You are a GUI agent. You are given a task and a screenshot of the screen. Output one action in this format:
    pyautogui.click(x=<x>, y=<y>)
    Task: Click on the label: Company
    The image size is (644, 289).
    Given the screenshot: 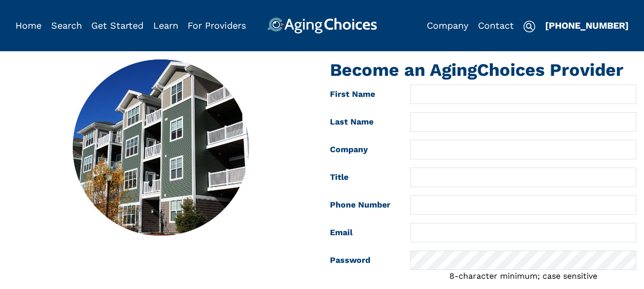 What is the action you would take?
    pyautogui.click(x=362, y=150)
    